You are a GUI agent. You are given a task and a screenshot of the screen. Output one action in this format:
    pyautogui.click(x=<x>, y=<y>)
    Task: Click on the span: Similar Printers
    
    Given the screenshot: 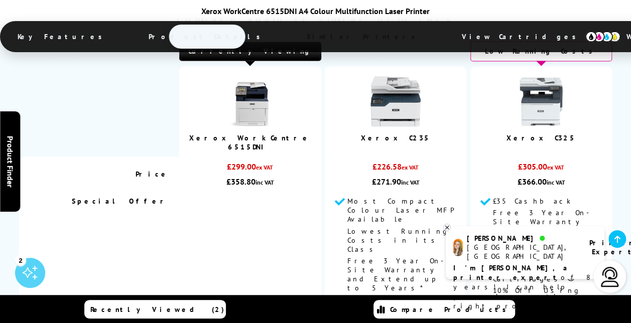 What is the action you would take?
    pyautogui.click(x=363, y=37)
    